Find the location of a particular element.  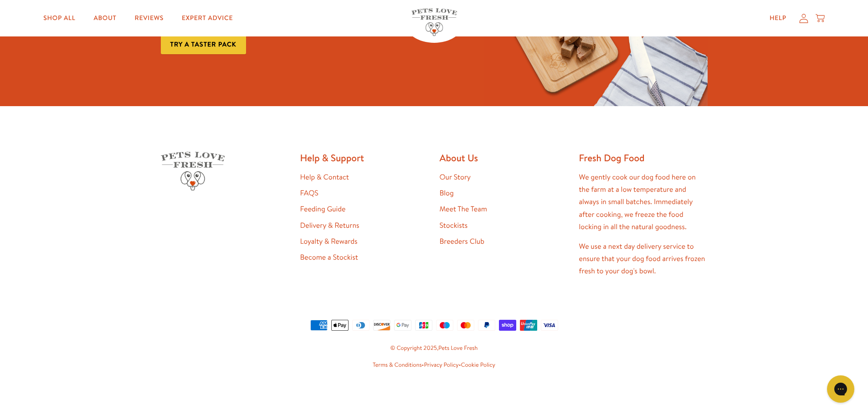

a: Blog is located at coordinates (446, 193).